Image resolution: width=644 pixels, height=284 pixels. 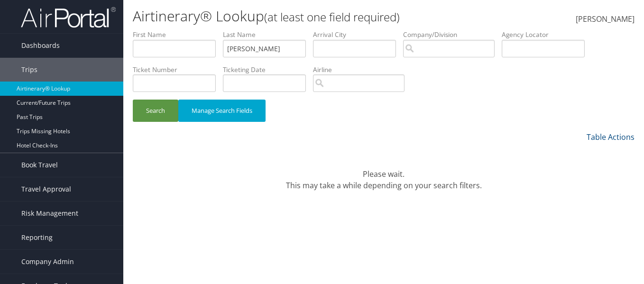 What do you see at coordinates (178, 70) in the screenshot?
I see `label: Ticket Number` at bounding box center [178, 70].